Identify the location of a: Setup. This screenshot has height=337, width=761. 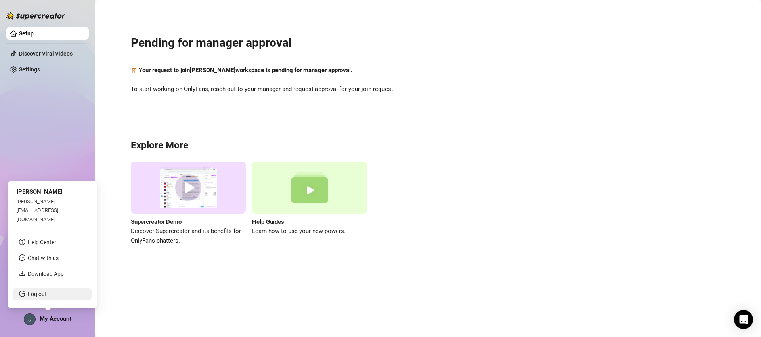
(26, 33).